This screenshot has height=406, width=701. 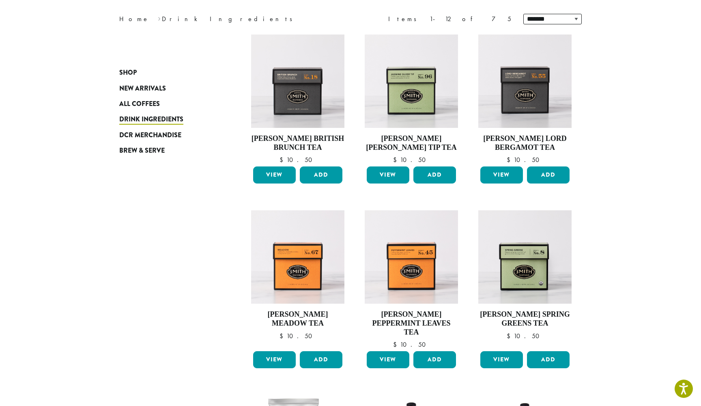 I want to click on a: All Coffees, so click(x=168, y=104).